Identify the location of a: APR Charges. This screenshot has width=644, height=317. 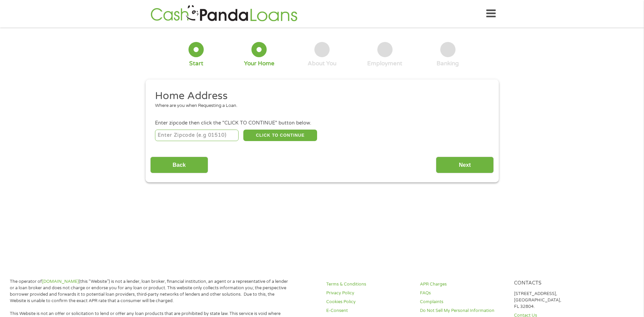
(463, 284).